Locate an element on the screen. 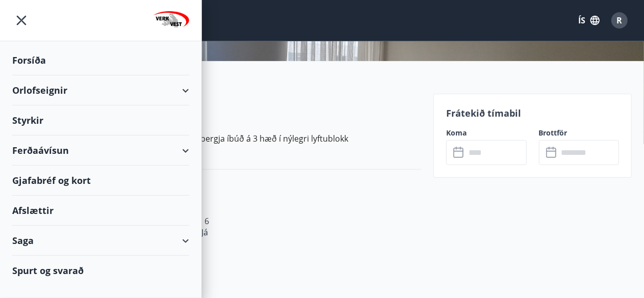 The height and width of the screenshot is (298, 644). span: R is located at coordinates (619, 20).